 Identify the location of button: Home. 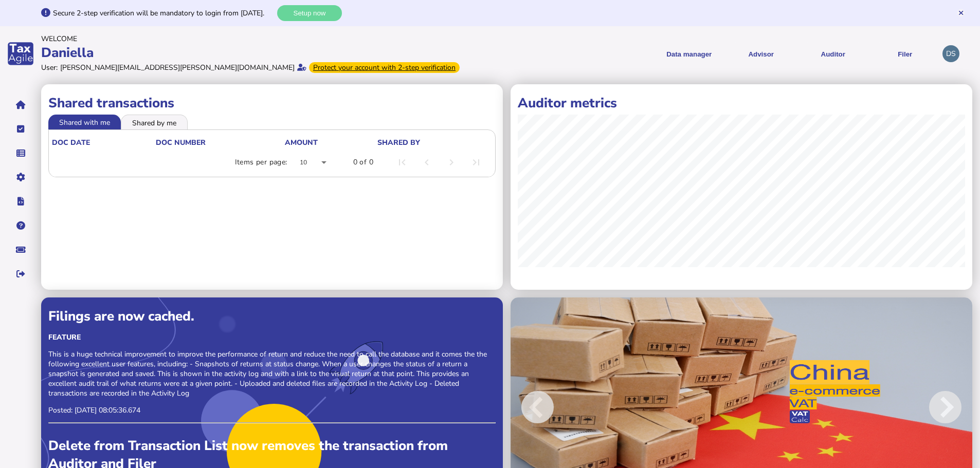
(21, 105).